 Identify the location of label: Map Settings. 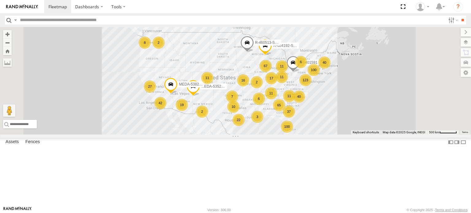
(466, 73).